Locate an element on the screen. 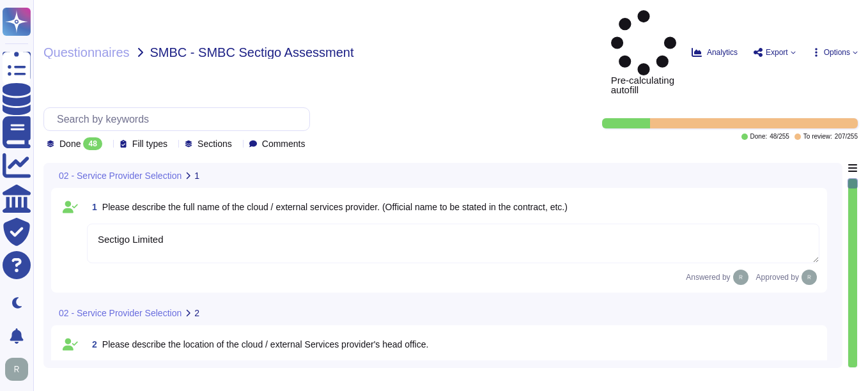  span: Done: is located at coordinates (759, 137).